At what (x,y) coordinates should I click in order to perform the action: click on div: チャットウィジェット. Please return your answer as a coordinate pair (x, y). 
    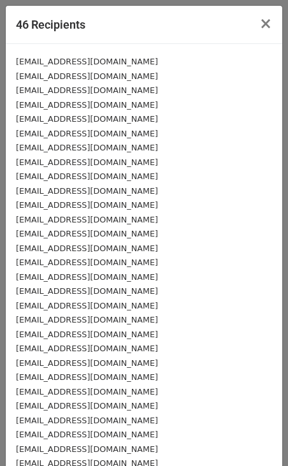
    Looking at the image, I should click on (256, 436).